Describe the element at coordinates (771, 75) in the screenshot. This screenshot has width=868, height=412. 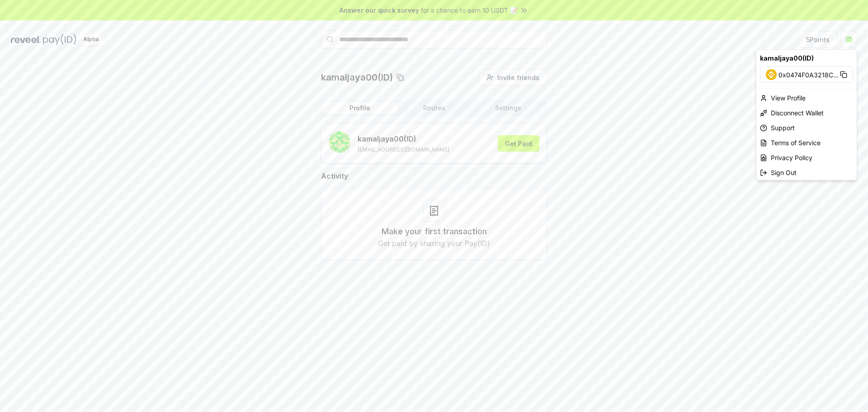
I see `img: BNB Smart Chain` at that location.